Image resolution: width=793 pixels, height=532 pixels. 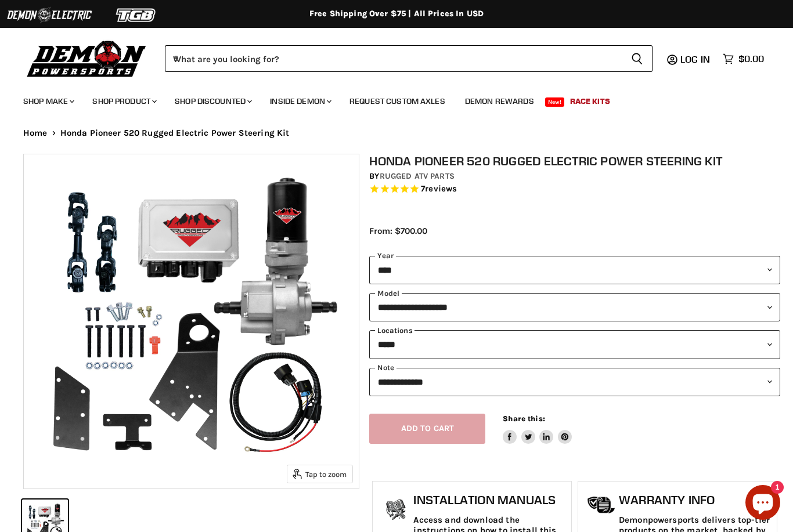 What do you see at coordinates (191, 321) in the screenshot?
I see `img: IMAGE` at bounding box center [191, 321].